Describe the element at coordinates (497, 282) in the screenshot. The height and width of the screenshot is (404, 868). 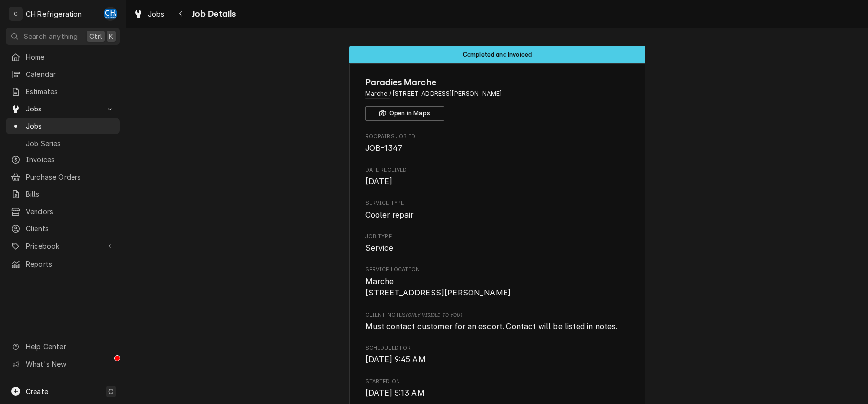
I see `div: Service Location` at that location.